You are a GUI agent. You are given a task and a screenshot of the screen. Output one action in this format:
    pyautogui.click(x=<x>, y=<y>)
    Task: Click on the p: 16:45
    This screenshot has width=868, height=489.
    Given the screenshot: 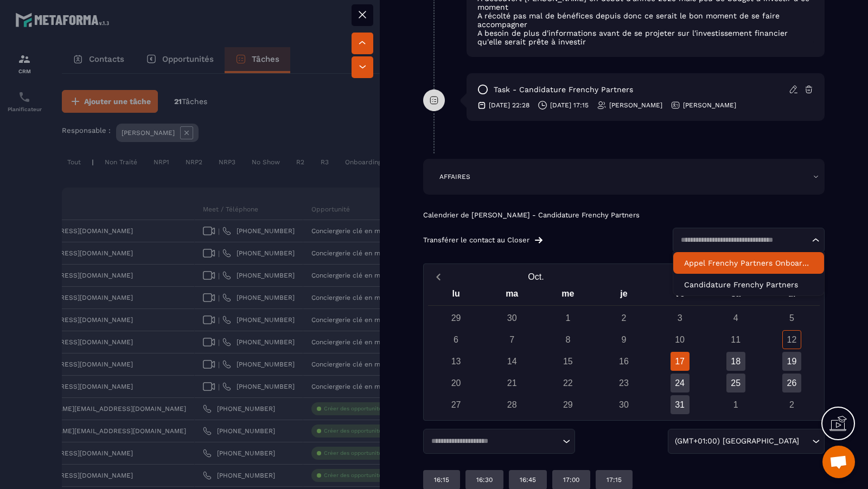 What is the action you would take?
    pyautogui.click(x=528, y=479)
    